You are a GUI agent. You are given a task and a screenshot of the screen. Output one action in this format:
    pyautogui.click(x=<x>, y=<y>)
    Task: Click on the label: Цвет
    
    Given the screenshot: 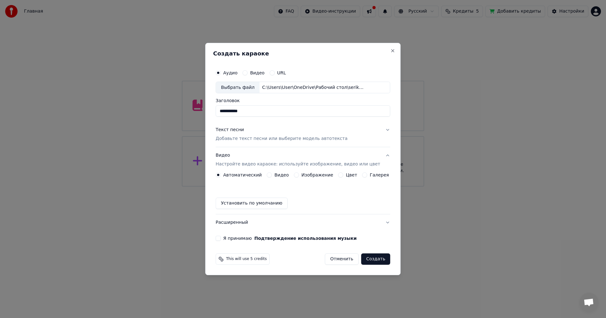 What is the action you would take?
    pyautogui.click(x=351, y=175)
    